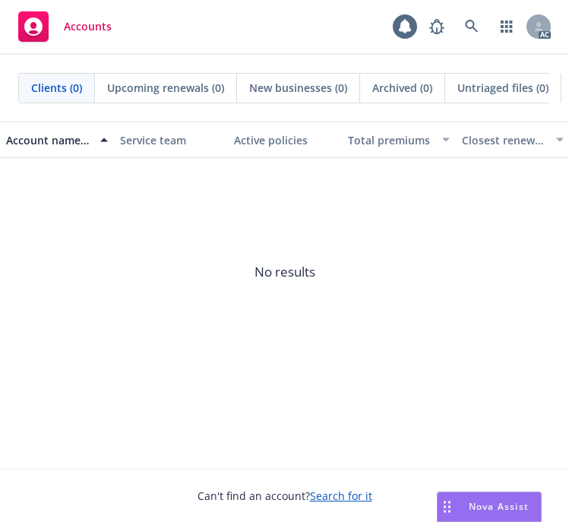 The width and height of the screenshot is (569, 522). I want to click on span: Accounts, so click(87, 27).